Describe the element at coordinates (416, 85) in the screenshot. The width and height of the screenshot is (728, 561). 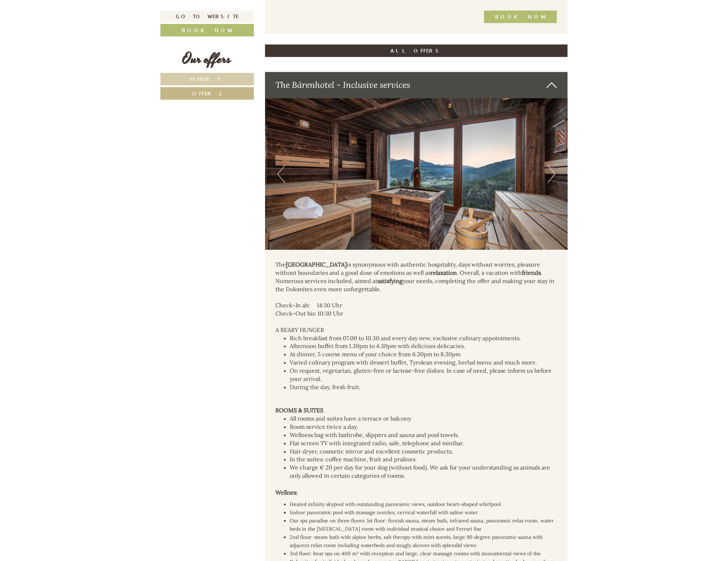
I see `div: The Bärenhotel - Inclusive services` at that location.